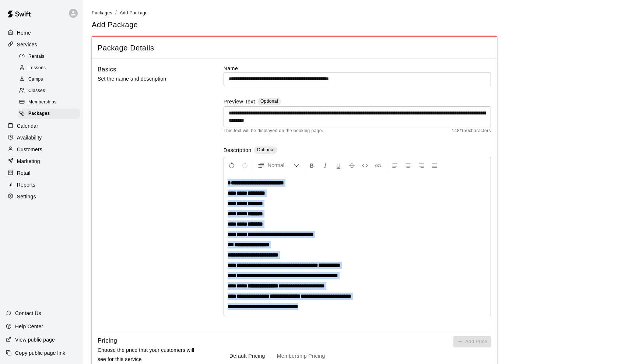 This screenshot has width=625, height=364. Describe the element at coordinates (41, 138) in the screenshot. I see `a: Availability` at that location.